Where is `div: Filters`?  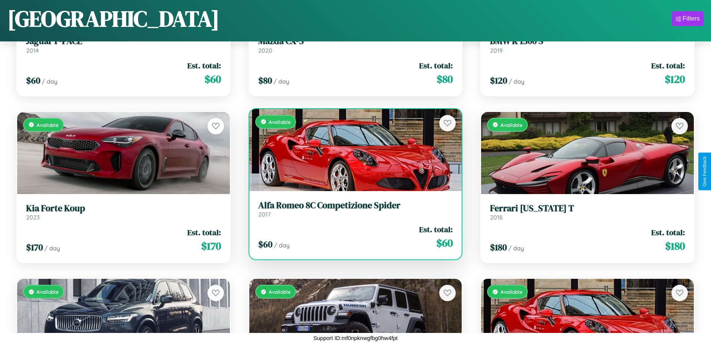
div: Filters is located at coordinates (691, 19).